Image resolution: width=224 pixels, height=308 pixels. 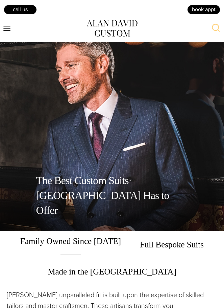 What do you see at coordinates (204, 9) in the screenshot?
I see `a: book appt` at bounding box center [204, 9].